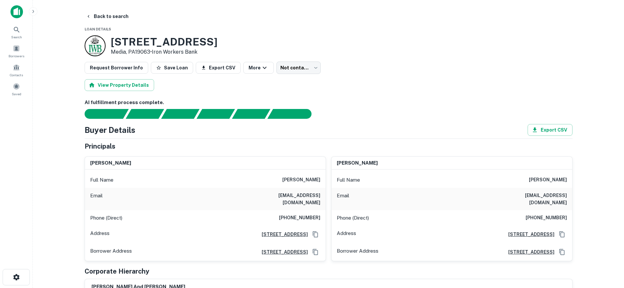 The height and width of the screenshot is (288, 624). Describe the element at coordinates (174, 52) in the screenshot. I see `a: Iron Workers Bank` at that location.